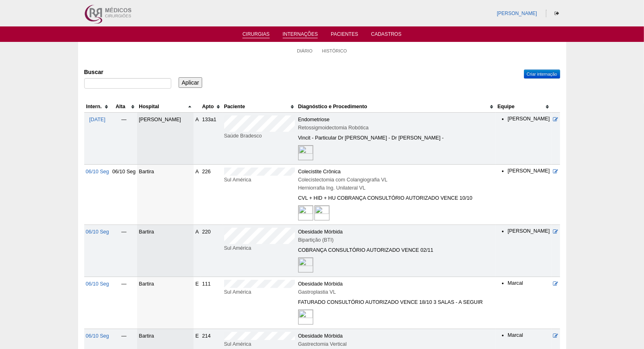 Image resolution: width=644 pixels, height=349 pixels. Describe the element at coordinates (396, 180) in the screenshot. I see `div: Colecistectomia com Colangiografia VL` at that location.